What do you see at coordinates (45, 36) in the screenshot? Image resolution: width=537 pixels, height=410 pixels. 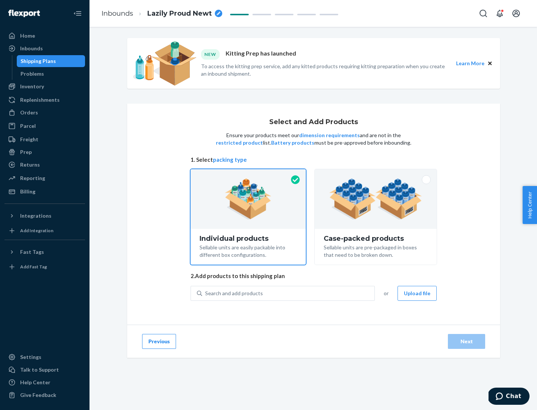 I see `a: Home` at bounding box center [45, 36].